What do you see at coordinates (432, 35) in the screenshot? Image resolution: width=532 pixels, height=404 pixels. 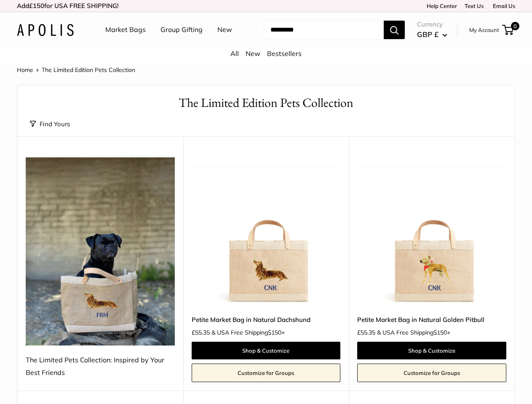 I see `button: GBP £` at bounding box center [432, 35].